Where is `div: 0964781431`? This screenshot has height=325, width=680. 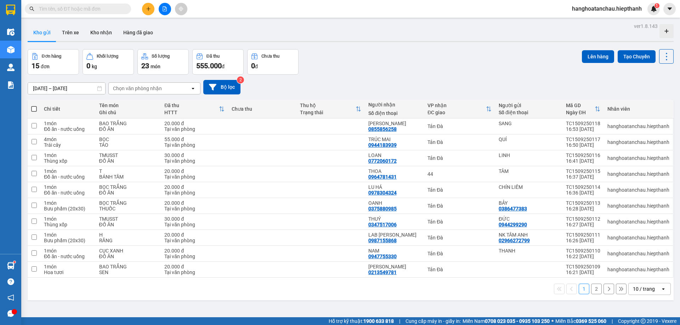
div: 0964781431 is located at coordinates (382, 177).